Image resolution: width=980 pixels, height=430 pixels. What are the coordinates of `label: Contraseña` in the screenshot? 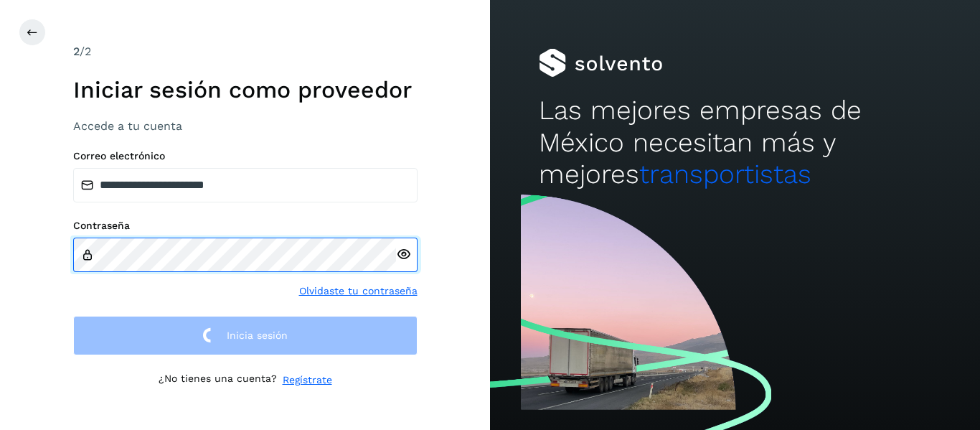 It's located at (245, 225).